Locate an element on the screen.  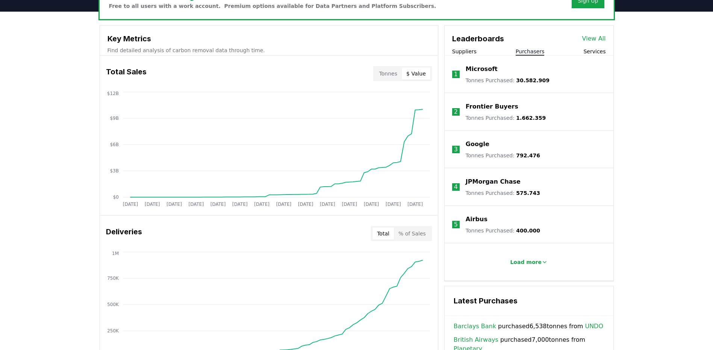
tspan: 1M is located at coordinates (115, 254).